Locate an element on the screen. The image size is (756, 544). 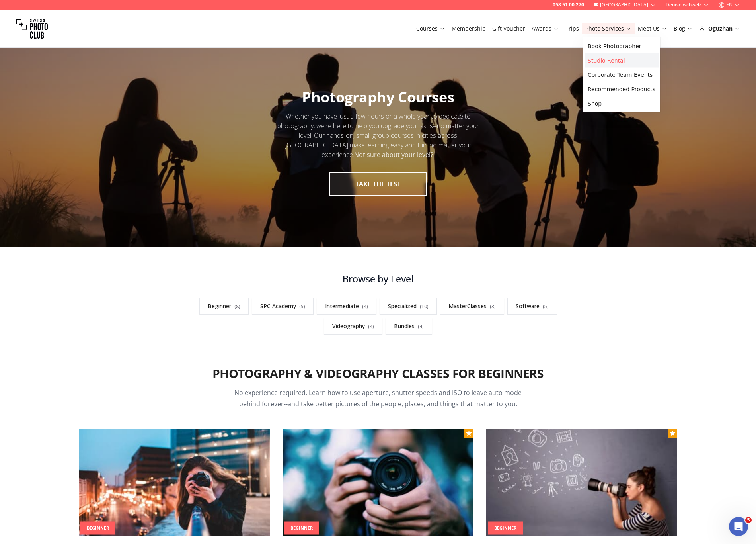
button: Gift Voucher is located at coordinates (508, 29).